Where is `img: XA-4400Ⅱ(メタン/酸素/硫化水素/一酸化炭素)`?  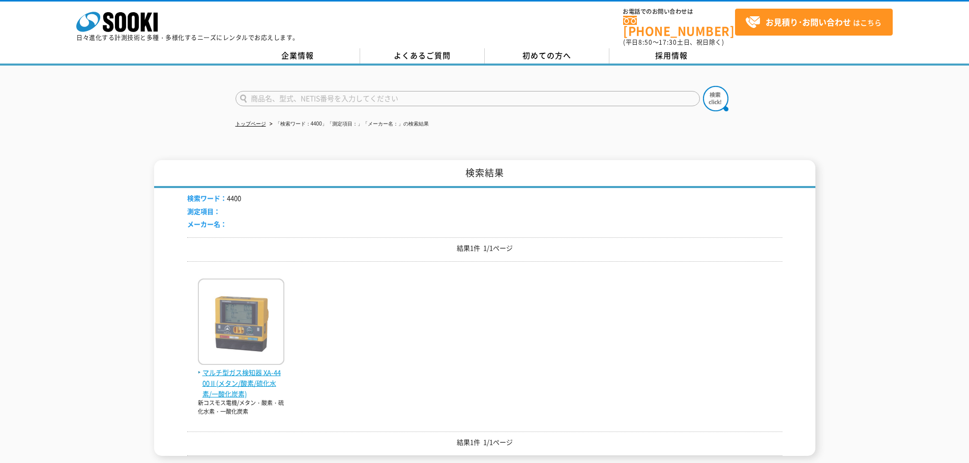 img: XA-4400Ⅱ(メタン/酸素/硫化水素/一酸化炭素) is located at coordinates (241, 323).